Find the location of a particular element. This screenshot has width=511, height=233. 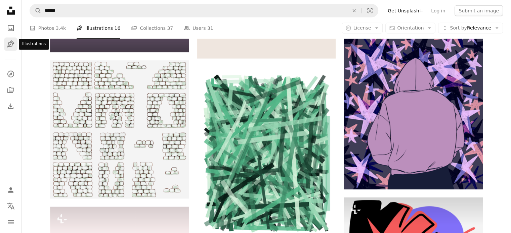

span: Relevance is located at coordinates (470, 28).